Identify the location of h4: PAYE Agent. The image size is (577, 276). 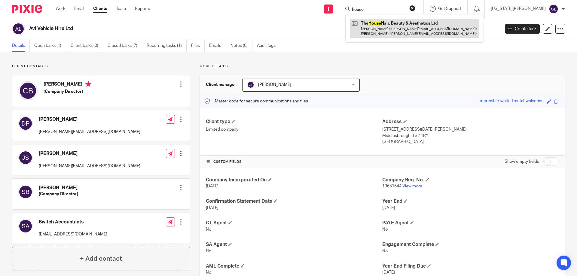
(470, 223).